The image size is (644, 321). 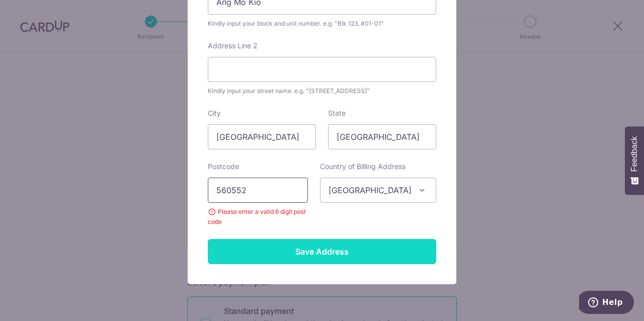 I want to click on span: Feedback, so click(x=635, y=154).